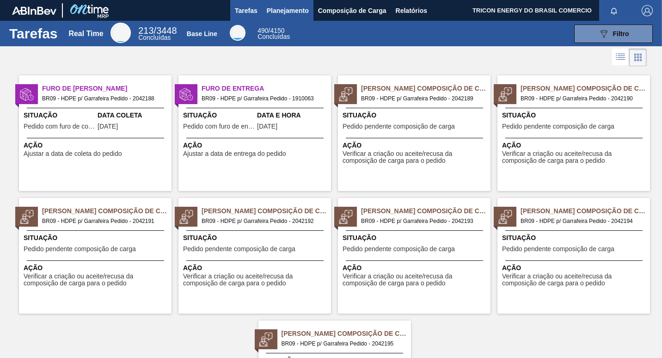 This screenshot has width=662, height=358. What do you see at coordinates (271, 31) in the screenshot?
I see `span: / 4150` at bounding box center [271, 31].